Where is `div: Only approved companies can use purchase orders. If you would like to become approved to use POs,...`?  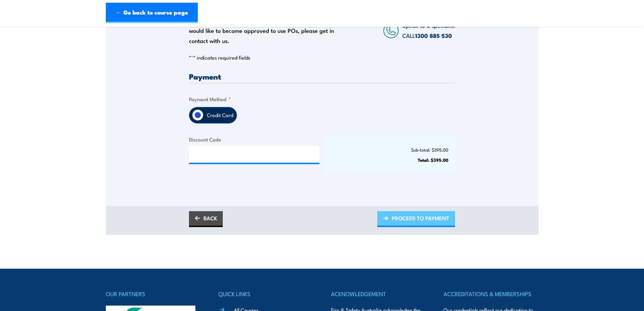 div: Only approved companies can use purchase orders. If you would like to become approved to use POs,... is located at coordinates (266, 31).